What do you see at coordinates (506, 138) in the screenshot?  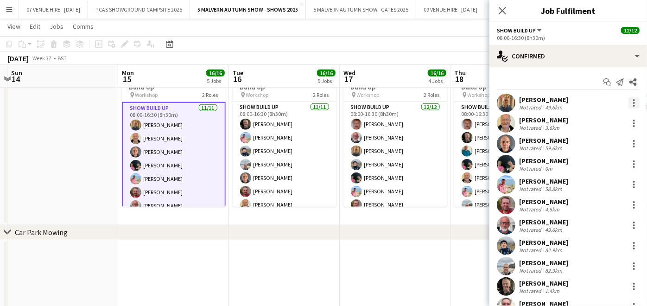 I see `app-job-card: 08:00-16:30 (8h30m)16/16Build Up Workshop2 RolesShow Build Up15/1508:00-16:30 (8h30m)[PERSON_NAME...` at bounding box center [506, 138].